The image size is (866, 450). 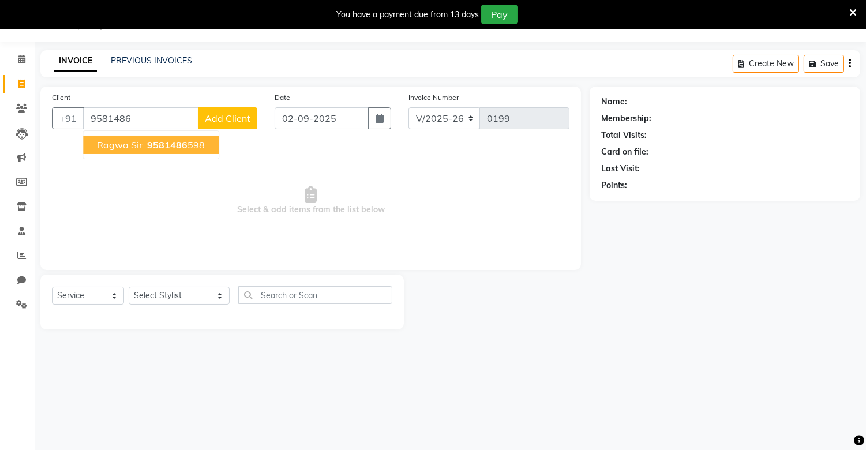 I want to click on label: Date, so click(x=282, y=97).